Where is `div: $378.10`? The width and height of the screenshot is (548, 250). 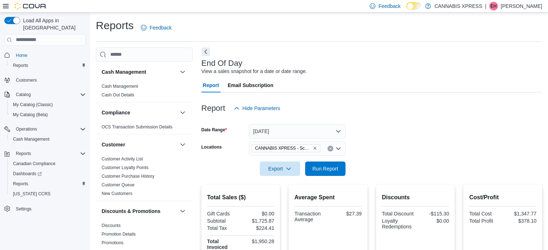
div: $378.10 is located at coordinates (520, 221).